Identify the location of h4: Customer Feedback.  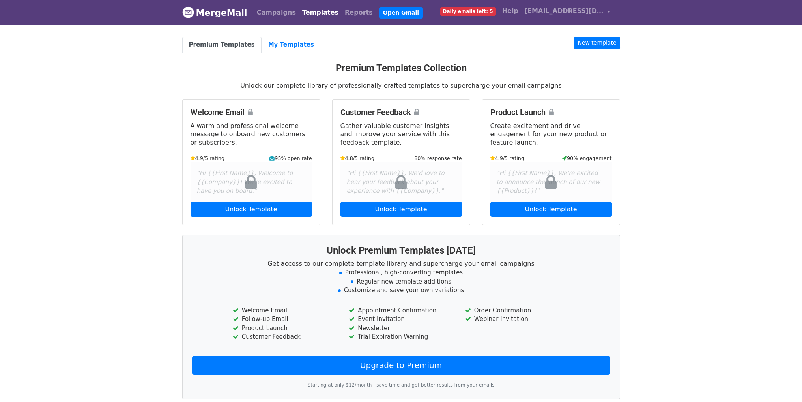
(401, 112).